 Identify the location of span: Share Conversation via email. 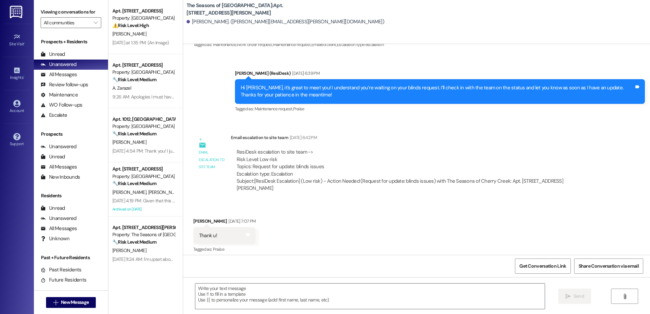
(609, 266).